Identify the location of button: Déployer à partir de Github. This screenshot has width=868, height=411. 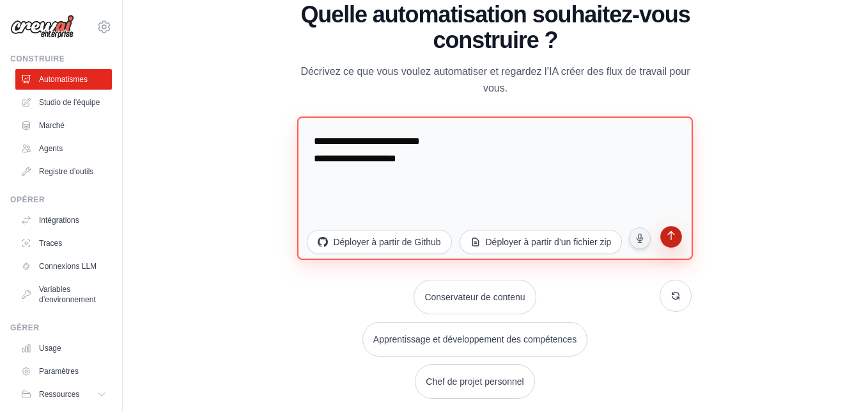
(379, 242).